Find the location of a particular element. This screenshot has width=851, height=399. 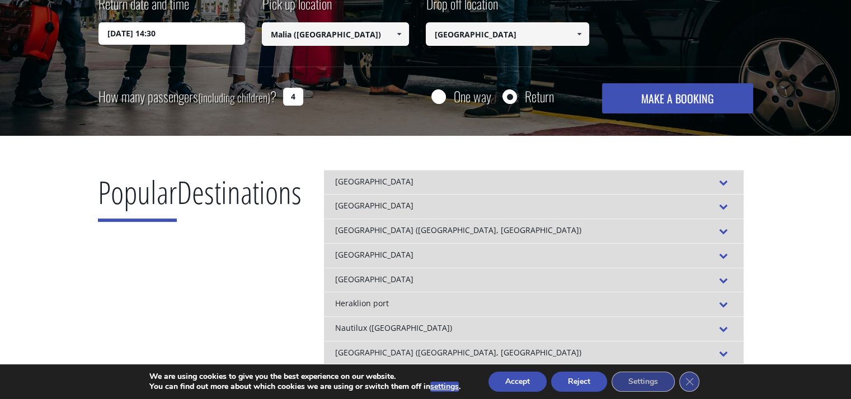

input: Select pickup location is located at coordinates (335, 34).